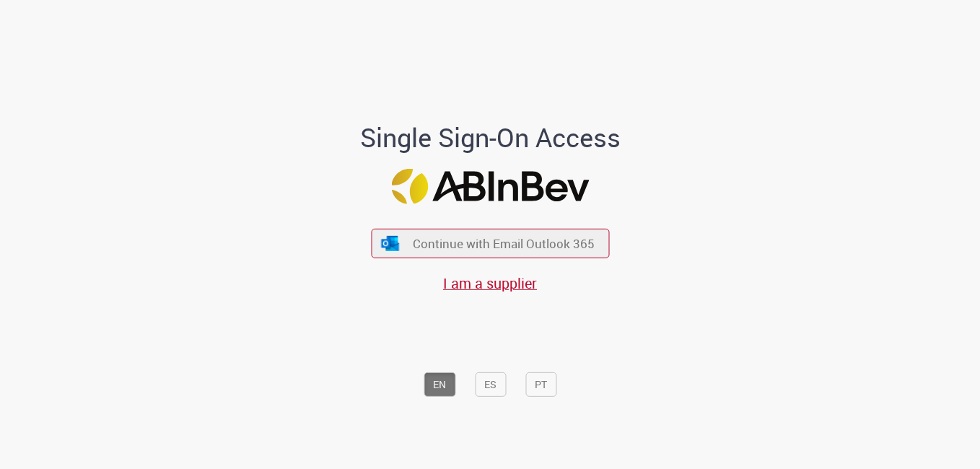 The width and height of the screenshot is (980, 469). Describe the element at coordinates (490, 137) in the screenshot. I see `h1: Single Sign-On Access` at that location.